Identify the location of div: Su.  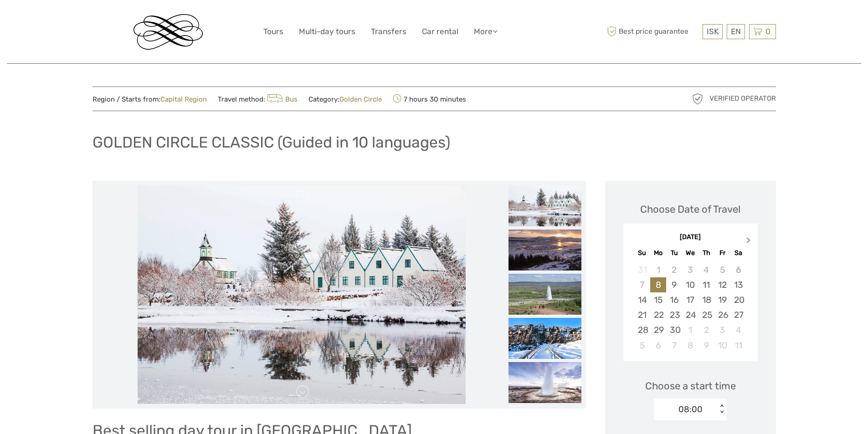
(642, 253).